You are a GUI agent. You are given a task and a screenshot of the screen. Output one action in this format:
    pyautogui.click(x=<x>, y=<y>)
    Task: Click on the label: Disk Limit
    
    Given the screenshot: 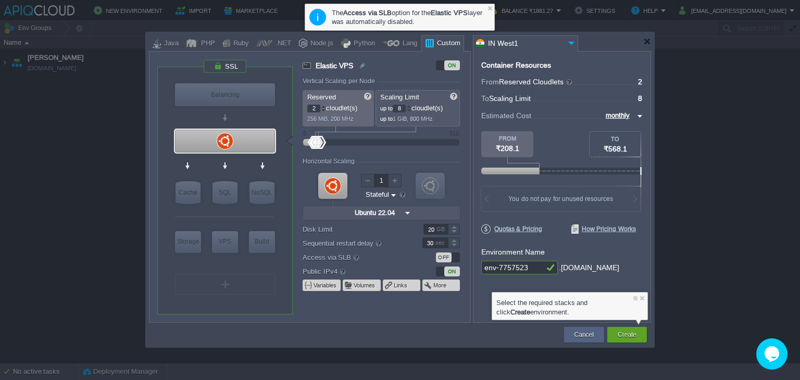 What is the action you would take?
    pyautogui.click(x=355, y=229)
    